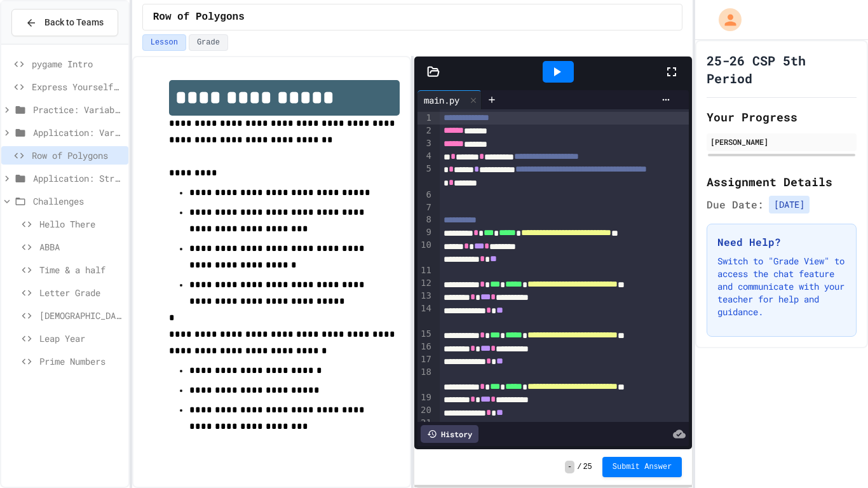 The width and height of the screenshot is (868, 488). I want to click on button: Grade, so click(208, 42).